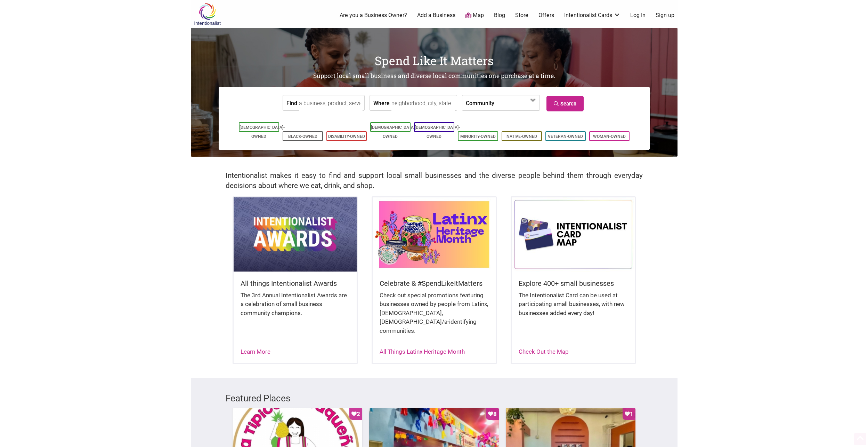  Describe the element at coordinates (860, 439) in the screenshot. I see `div: Scroll Back to Top` at that location.